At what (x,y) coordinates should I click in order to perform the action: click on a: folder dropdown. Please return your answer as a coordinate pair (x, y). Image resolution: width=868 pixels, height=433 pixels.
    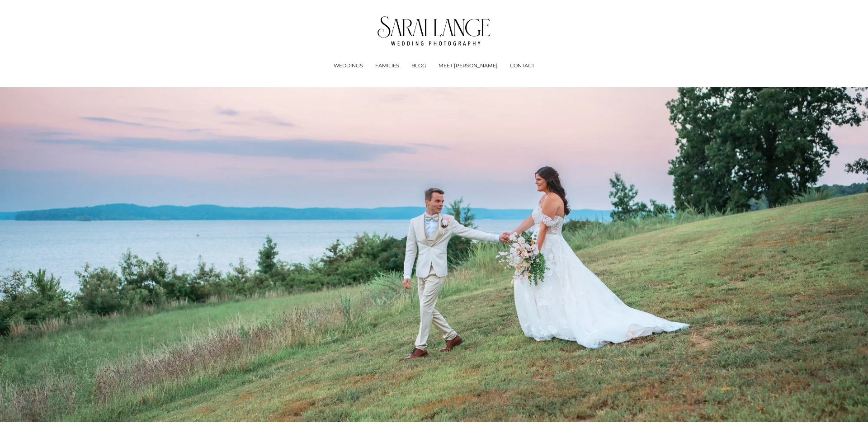
    Looking at the image, I should click on (348, 66).